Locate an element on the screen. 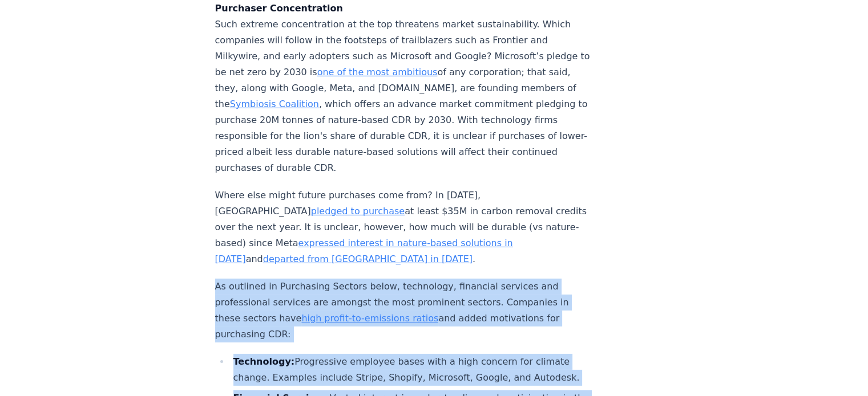 Image resolution: width=868 pixels, height=396 pixels. a: Symbiosis Coalition is located at coordinates (275, 104).